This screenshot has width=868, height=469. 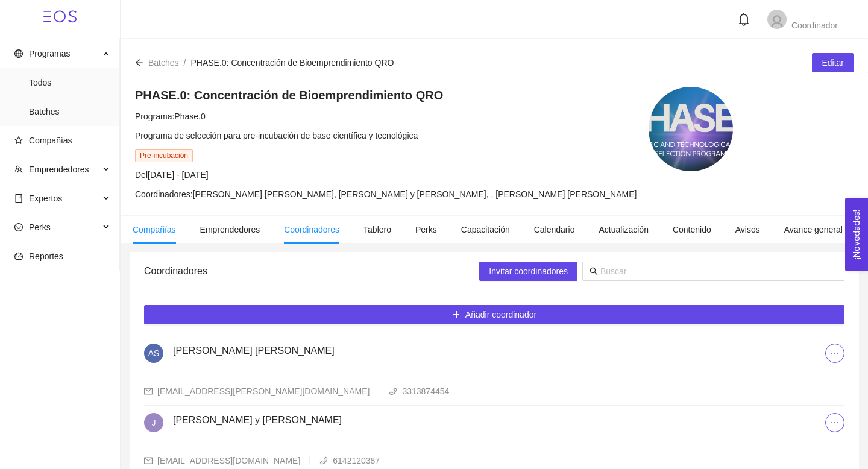 I want to click on span: AS, so click(x=153, y=354).